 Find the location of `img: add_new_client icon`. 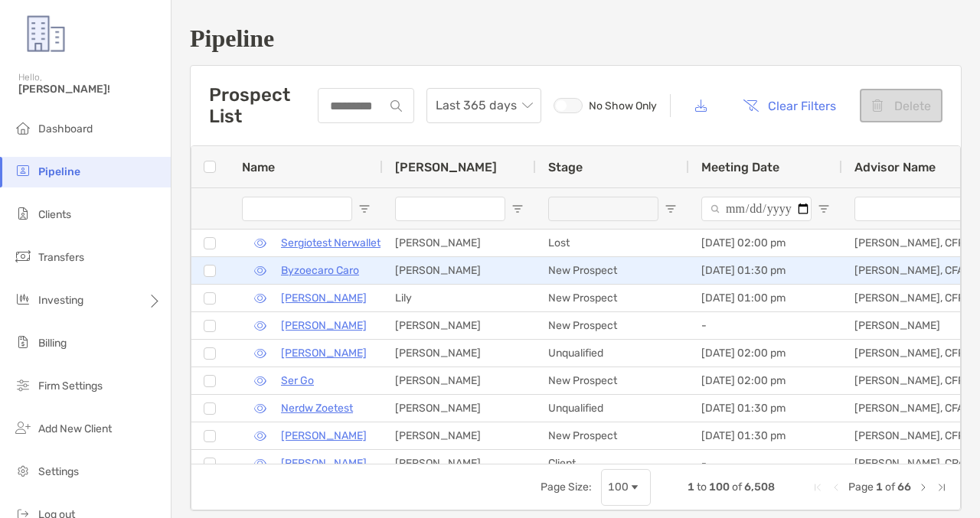

img: add_new_client icon is located at coordinates (23, 427).